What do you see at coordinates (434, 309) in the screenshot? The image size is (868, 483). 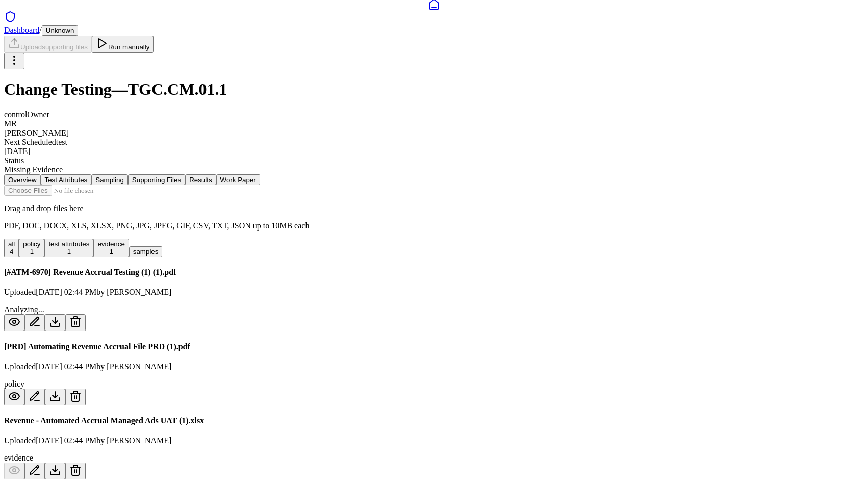 I see `div: Analyzing...` at bounding box center [434, 309].